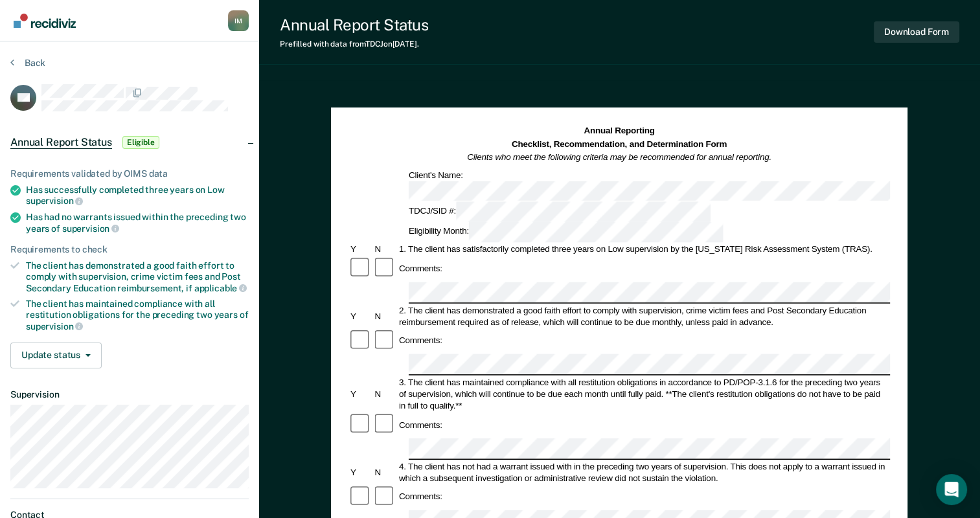 Image resolution: width=980 pixels, height=518 pixels. I want to click on span: applicable, so click(221, 288).